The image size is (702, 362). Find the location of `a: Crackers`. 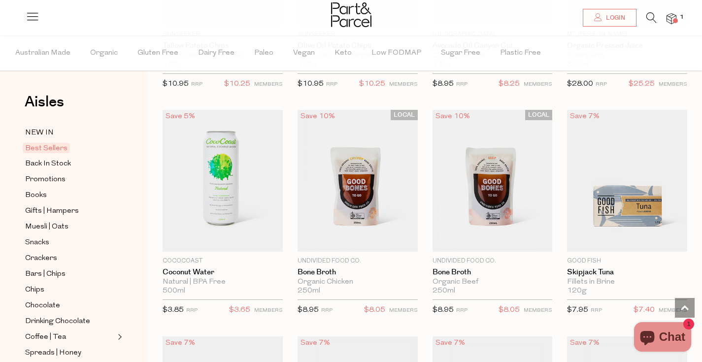

a: Crackers is located at coordinates (70, 258).